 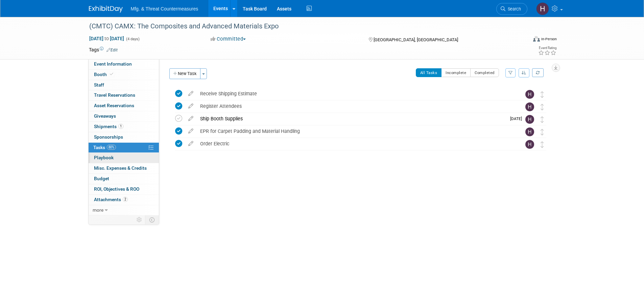 What do you see at coordinates (354, 106) in the screenshot?
I see `div: Register Attendees` at bounding box center [354, 106].